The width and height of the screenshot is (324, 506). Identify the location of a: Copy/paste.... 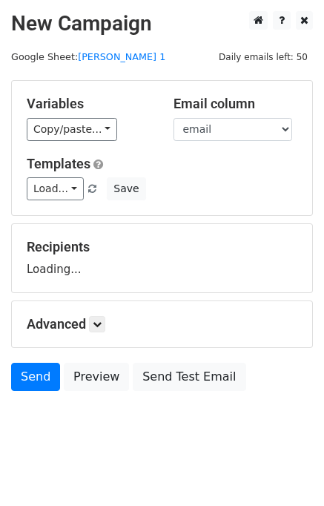
(72, 129).